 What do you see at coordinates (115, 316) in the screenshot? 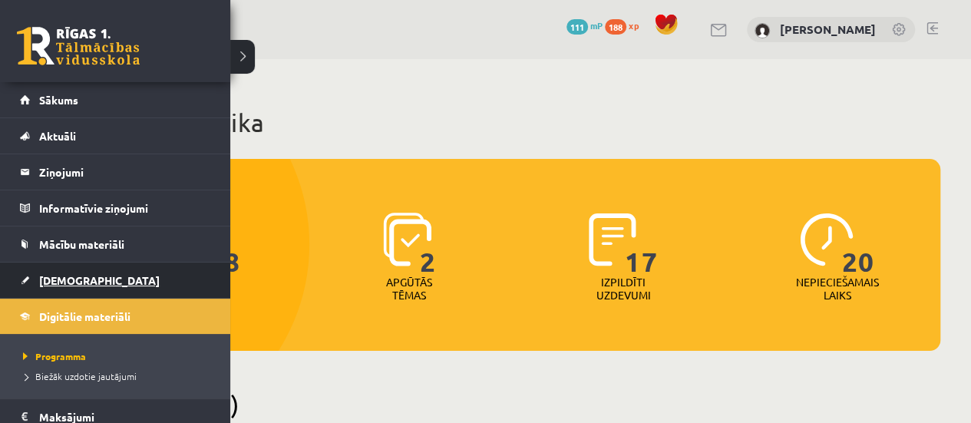
I see `a: Digitālie materiāli` at bounding box center [115, 316].